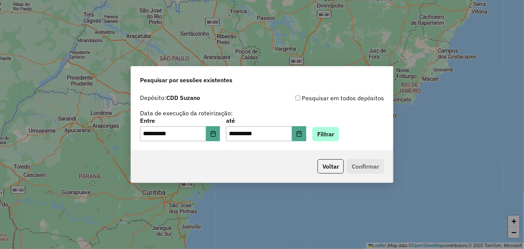  What do you see at coordinates (326, 134) in the screenshot?
I see `button: Filtrar` at bounding box center [326, 134].